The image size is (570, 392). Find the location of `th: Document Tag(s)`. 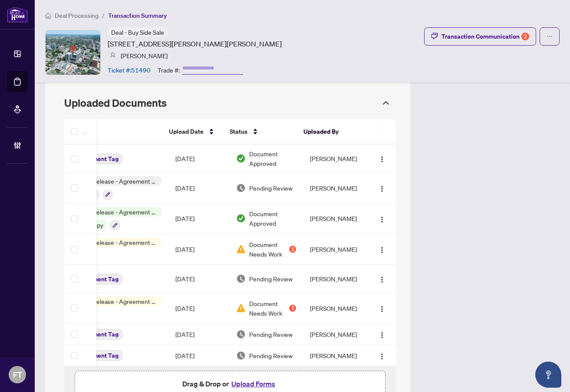

th: Document Tag(s) is located at coordinates (98, 132).